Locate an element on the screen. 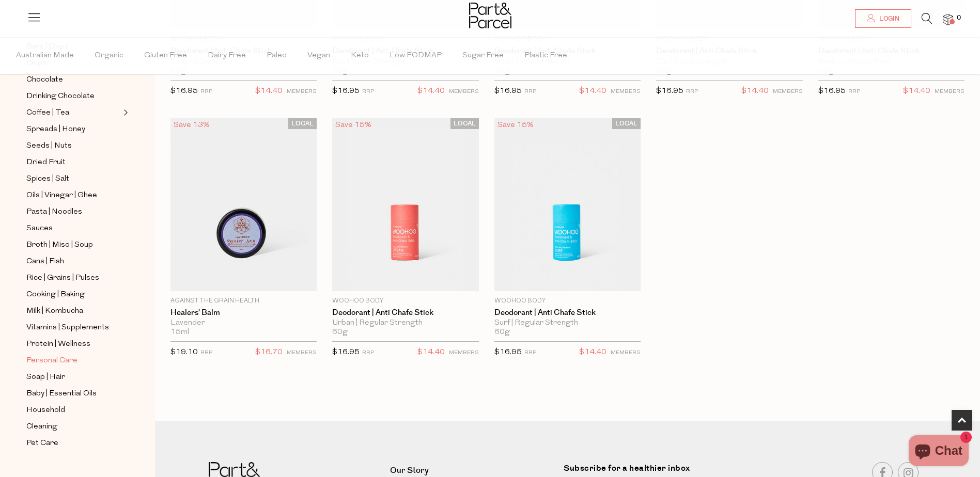 The height and width of the screenshot is (477, 980). span: Organic is located at coordinates (109, 55).